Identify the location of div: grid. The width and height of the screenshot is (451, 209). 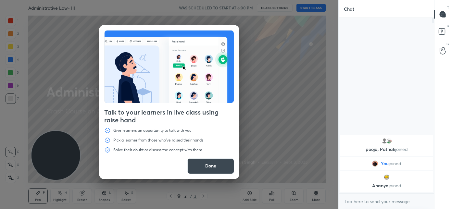
(386, 164).